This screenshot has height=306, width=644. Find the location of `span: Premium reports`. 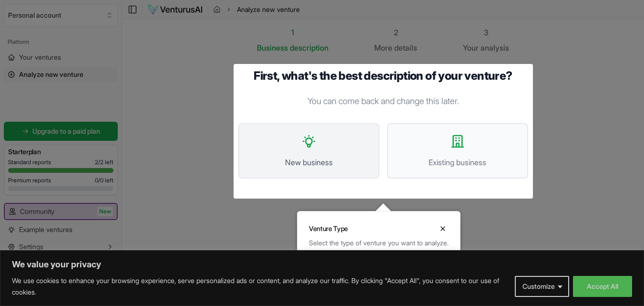

span: Premium reports is located at coordinates (29, 180).